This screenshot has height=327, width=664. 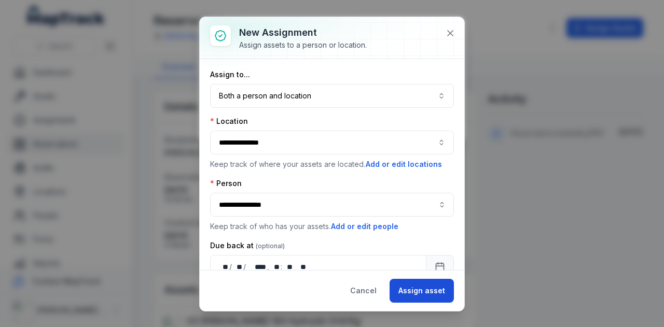 I want to click on button: Assign asset, so click(x=422, y=291).